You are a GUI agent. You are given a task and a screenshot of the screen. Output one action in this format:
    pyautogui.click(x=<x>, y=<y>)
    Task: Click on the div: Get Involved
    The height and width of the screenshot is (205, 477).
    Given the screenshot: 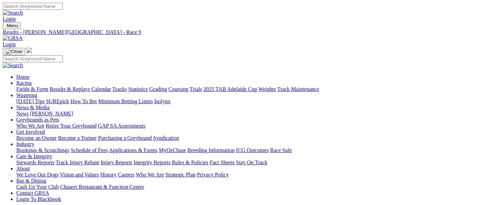 What is the action you would take?
    pyautogui.click(x=245, y=138)
    